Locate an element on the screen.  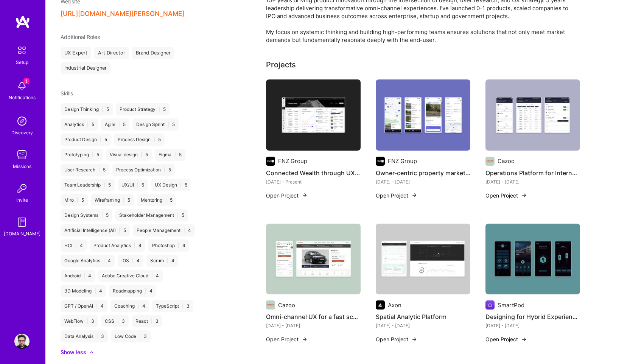
div: Setup is located at coordinates (22, 62).